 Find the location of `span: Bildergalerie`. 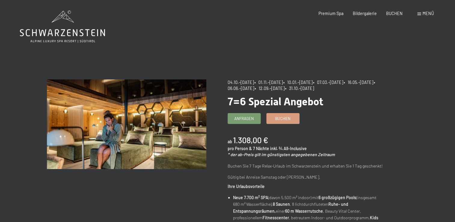

span: Bildergalerie is located at coordinates (365, 13).